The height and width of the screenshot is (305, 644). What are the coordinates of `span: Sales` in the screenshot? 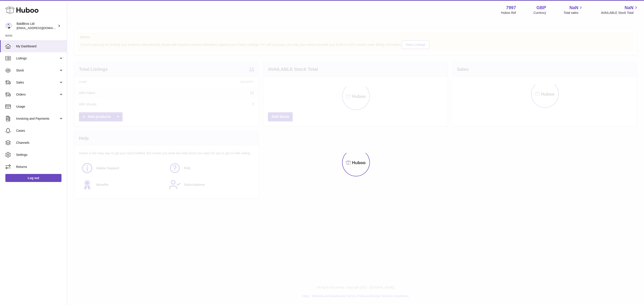 It's located at (37, 82).